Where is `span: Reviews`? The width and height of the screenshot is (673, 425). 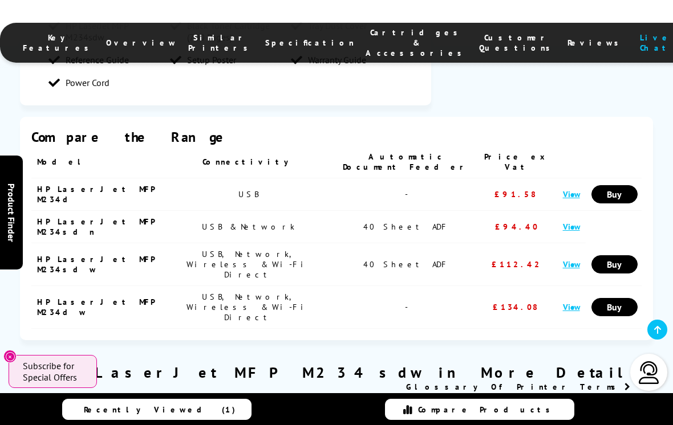 span: Reviews is located at coordinates (596, 43).